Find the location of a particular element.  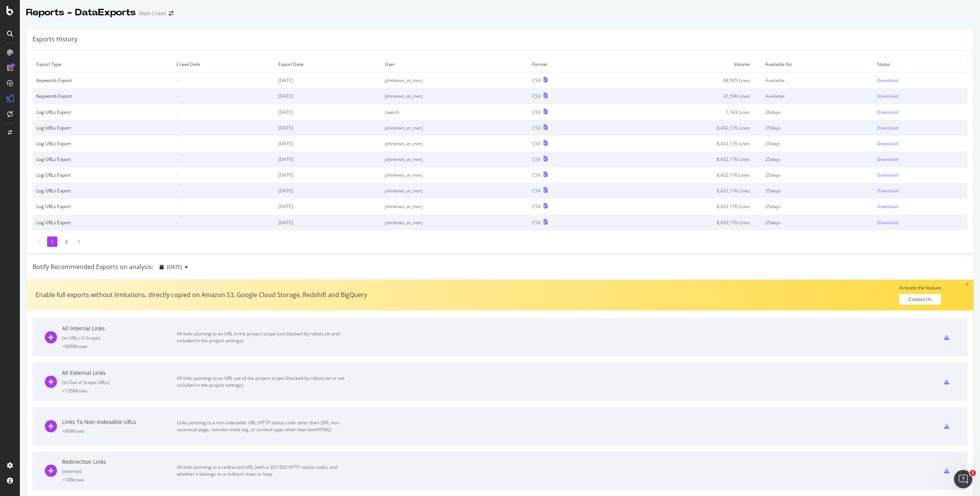

div: All links pointing to an URL in the project scope (not blocked by robots.txt and included in the ... is located at coordinates (263, 337).